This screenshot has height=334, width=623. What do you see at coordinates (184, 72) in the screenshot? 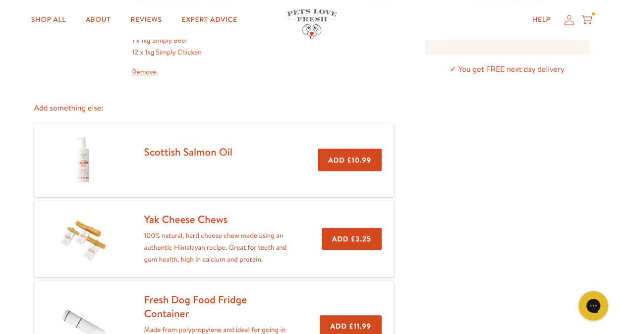
I see `a: Remove` at bounding box center [184, 72].